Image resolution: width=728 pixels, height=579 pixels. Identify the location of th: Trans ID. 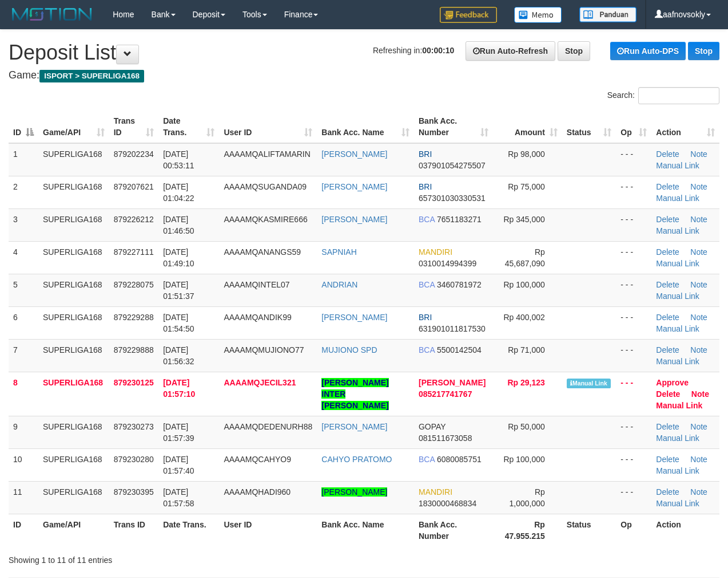
(134, 529).